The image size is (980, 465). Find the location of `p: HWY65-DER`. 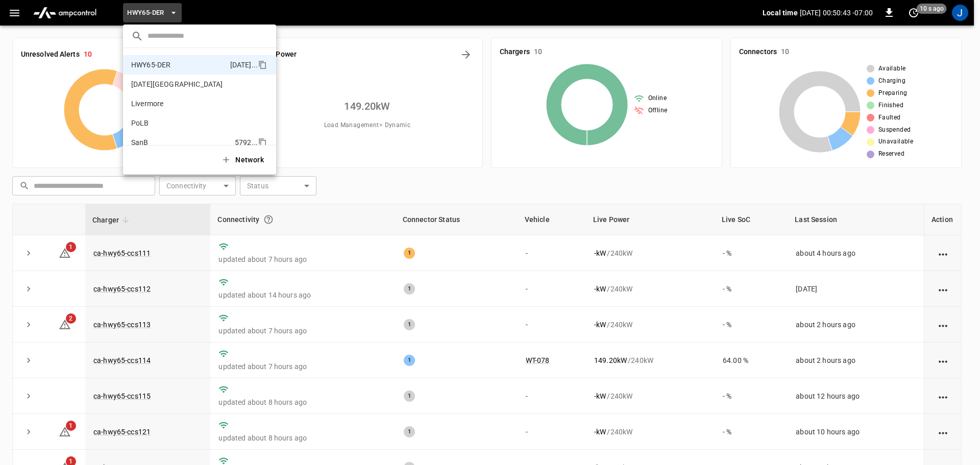

p: HWY65-DER is located at coordinates (179, 64).